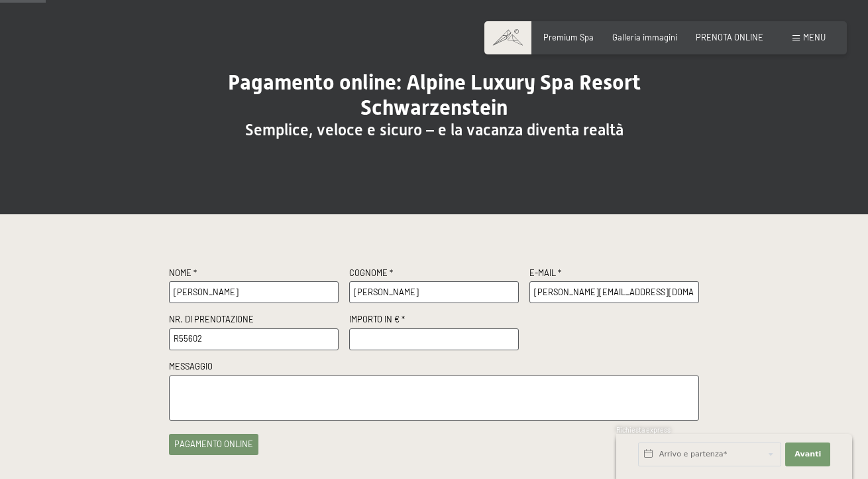 The height and width of the screenshot is (479, 868). Describe the element at coordinates (568, 37) in the screenshot. I see `a: Premium Spa` at that location.